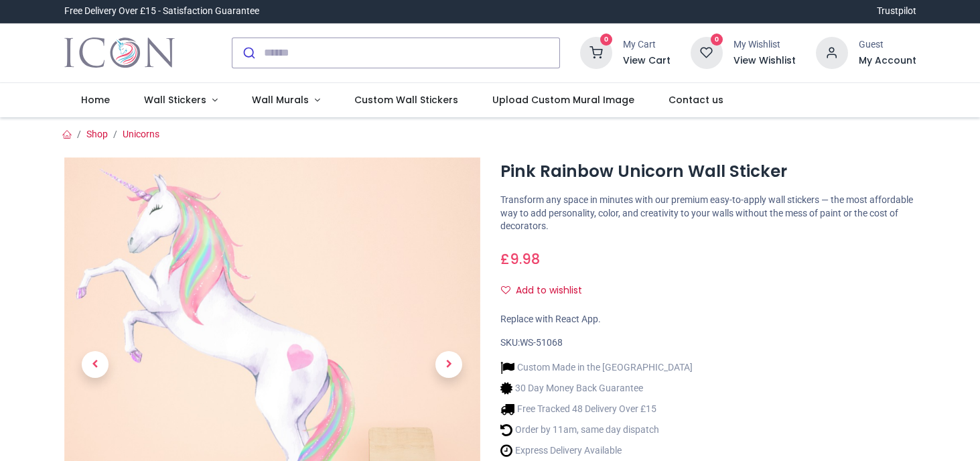 Image resolution: width=980 pixels, height=461 pixels. What do you see at coordinates (708, 320) in the screenshot?
I see `div: Replace with React App.` at bounding box center [708, 320].